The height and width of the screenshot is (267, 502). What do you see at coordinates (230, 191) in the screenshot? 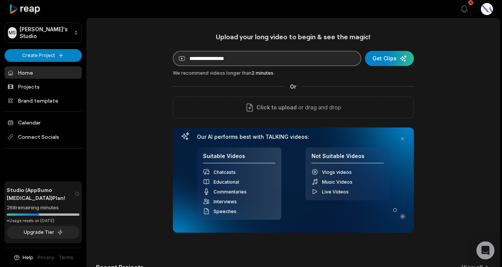
I see `span: Commentaries` at bounding box center [230, 191].